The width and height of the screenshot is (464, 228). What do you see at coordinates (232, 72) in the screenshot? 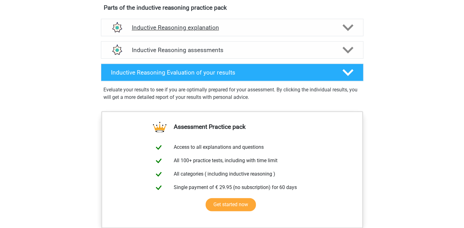
I see `a: Inductive Reasoning Evaluation of your results` at bounding box center [232, 72].